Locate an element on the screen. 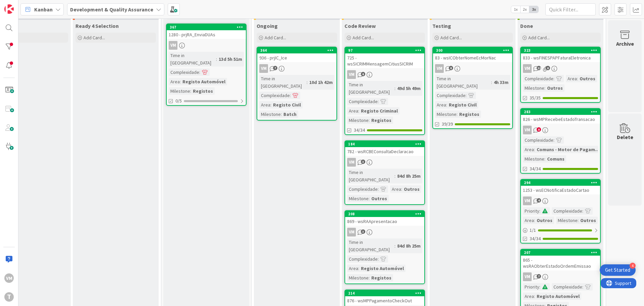 Image resolution: width=644 pixels, height=306 pixels. div: 1280 - prjRA_EnviaDUAs is located at coordinates (206, 35).